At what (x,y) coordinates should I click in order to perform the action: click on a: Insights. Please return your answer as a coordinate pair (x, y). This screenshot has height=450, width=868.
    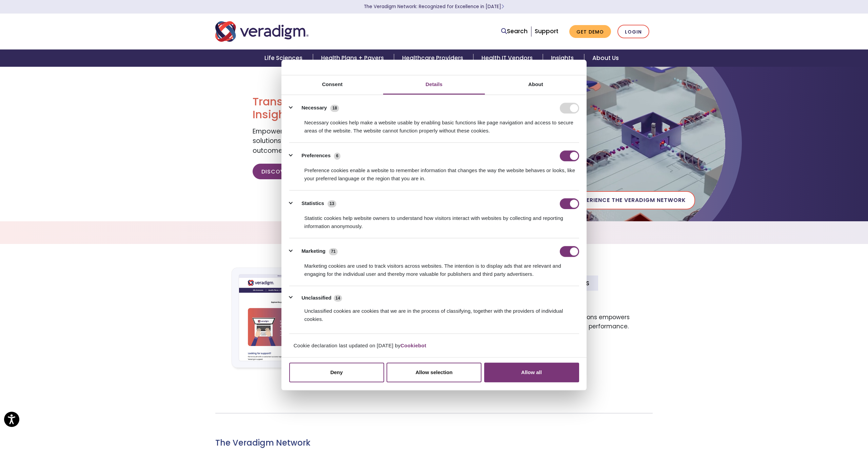
    Looking at the image, I should click on (563, 57).